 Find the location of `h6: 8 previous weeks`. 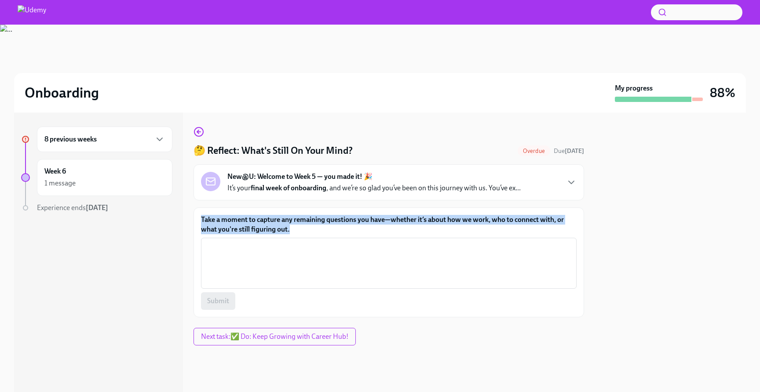

h6: 8 previous weeks is located at coordinates (70, 139).